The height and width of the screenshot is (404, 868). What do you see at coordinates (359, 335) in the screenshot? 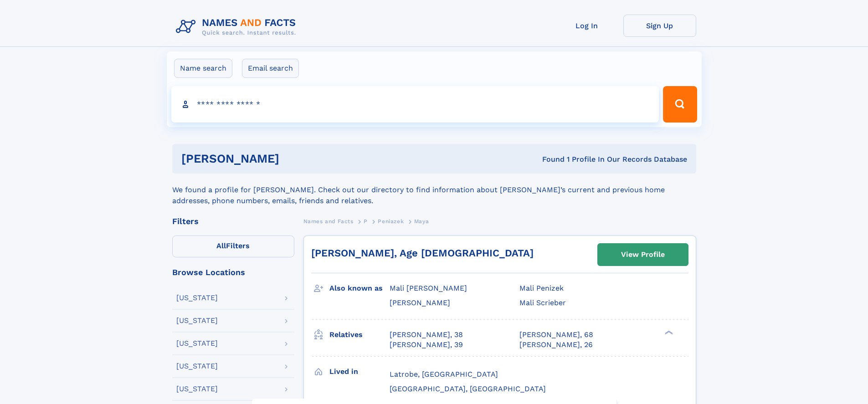
I see `h3: Relatives` at bounding box center [359, 335].